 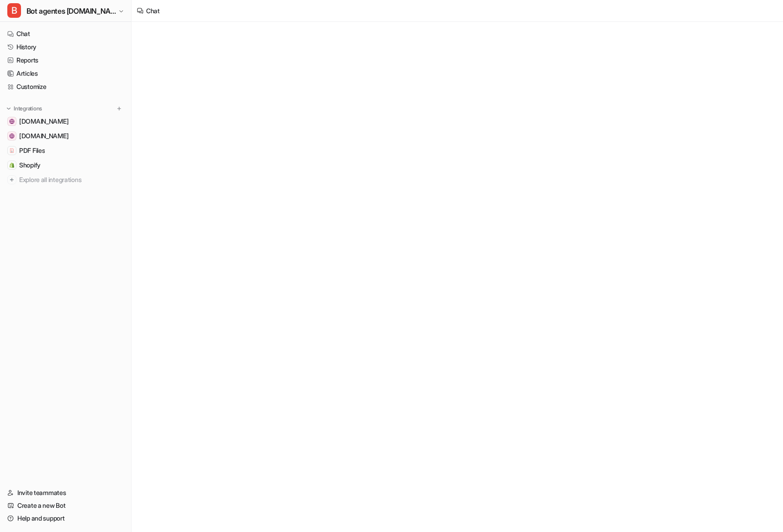 I want to click on a: Chat, so click(x=65, y=34).